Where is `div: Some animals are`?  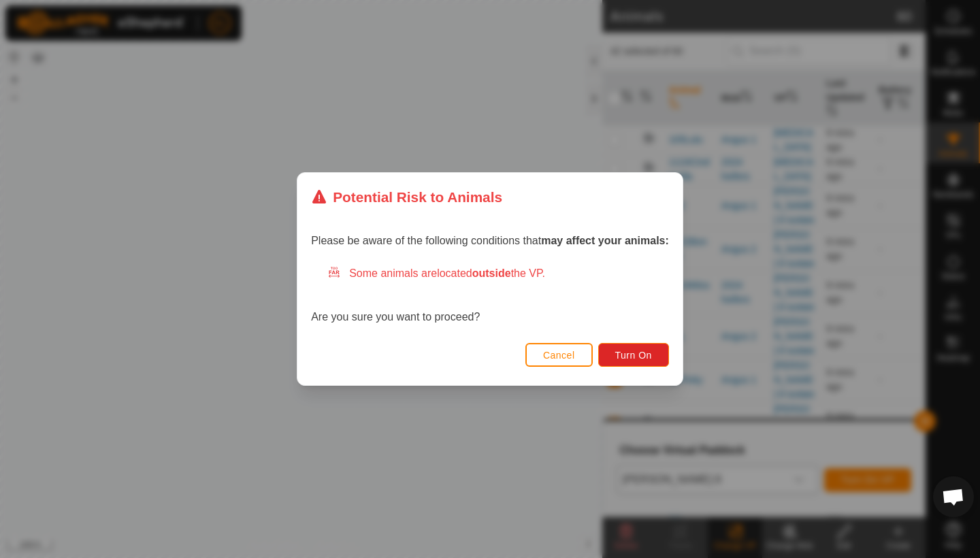 div: Some animals are is located at coordinates (498, 273).